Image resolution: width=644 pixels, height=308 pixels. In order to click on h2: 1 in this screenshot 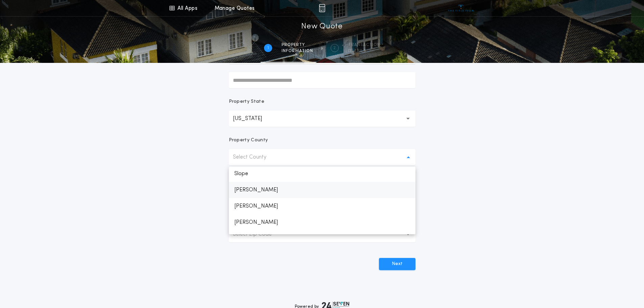, I will do `click(268, 48)`.